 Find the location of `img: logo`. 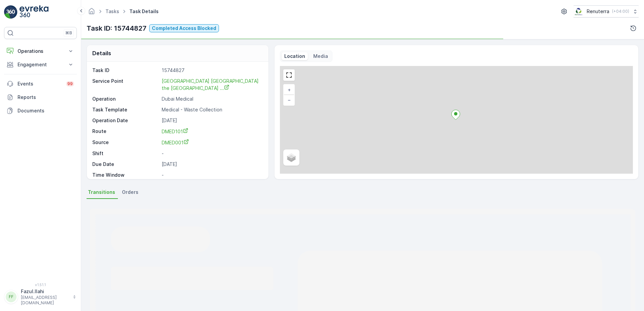

img: logo is located at coordinates (11, 12).